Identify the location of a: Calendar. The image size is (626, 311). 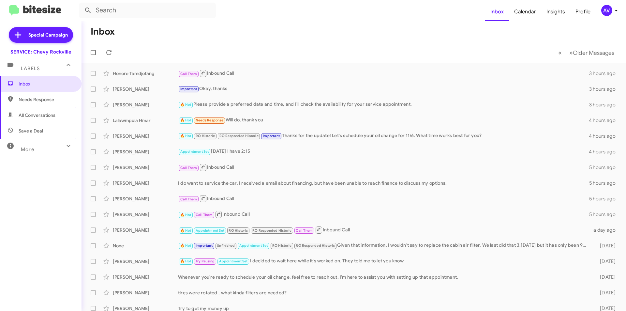
(525, 12).